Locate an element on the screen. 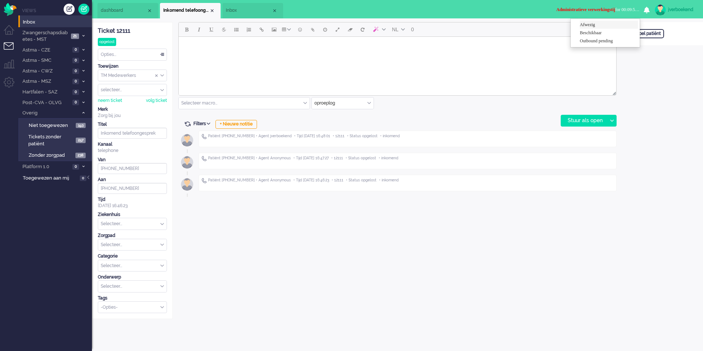 Image resolution: width=703 pixels, height=351 pixels. button: Insert/edit link is located at coordinates (262, 29).